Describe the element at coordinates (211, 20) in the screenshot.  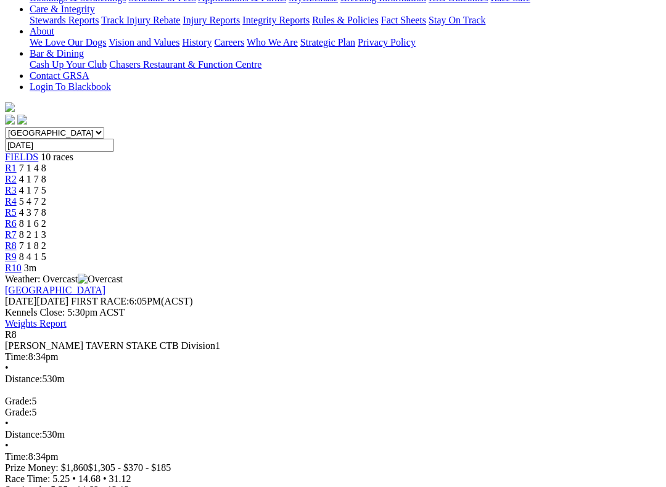
I see `a: Injury Reports` at that location.